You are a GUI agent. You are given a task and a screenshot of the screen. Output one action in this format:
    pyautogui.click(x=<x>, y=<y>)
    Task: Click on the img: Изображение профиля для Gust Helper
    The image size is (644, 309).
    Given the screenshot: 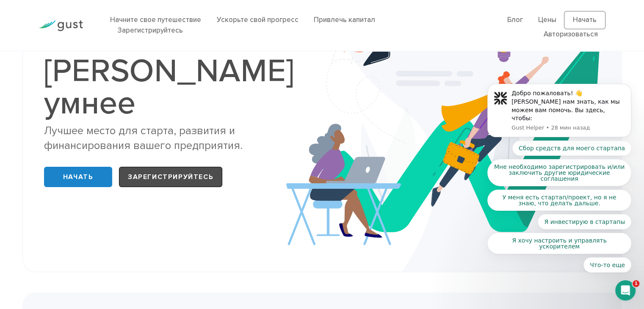 What is the action you would take?
    pyautogui.click(x=26, y=125)
    